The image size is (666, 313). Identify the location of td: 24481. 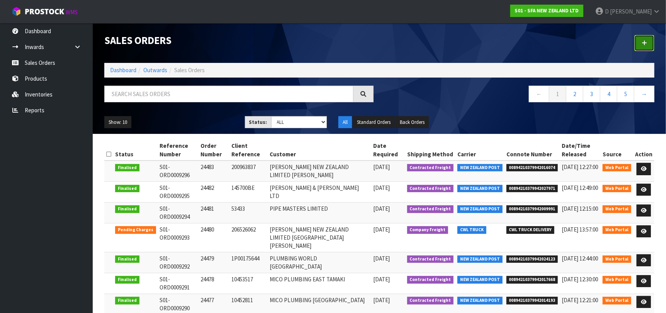
(214, 213).